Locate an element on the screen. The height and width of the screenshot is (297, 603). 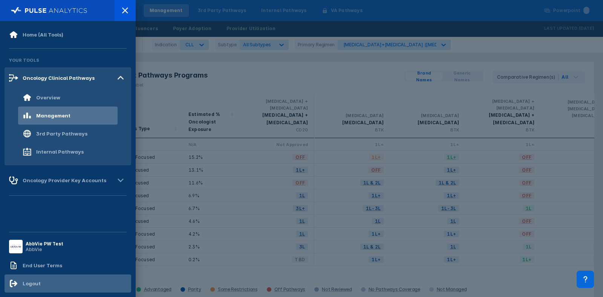
a: Overview is located at coordinates (68, 98).